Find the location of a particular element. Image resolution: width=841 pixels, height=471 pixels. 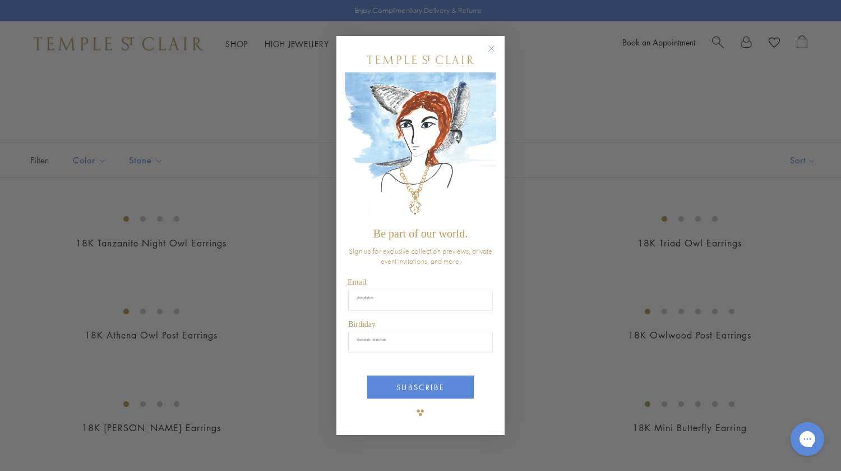

span: Email is located at coordinates (357, 282).